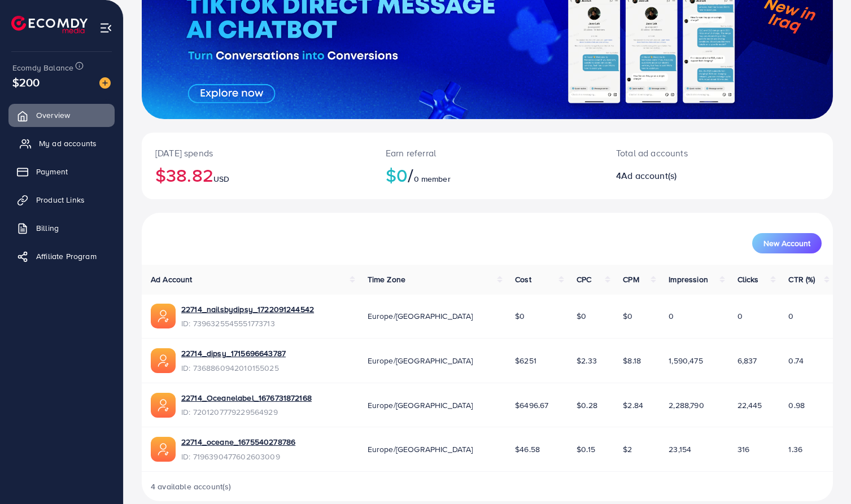 Image resolution: width=851 pixels, height=504 pixels. I want to click on img: menu, so click(105, 28).